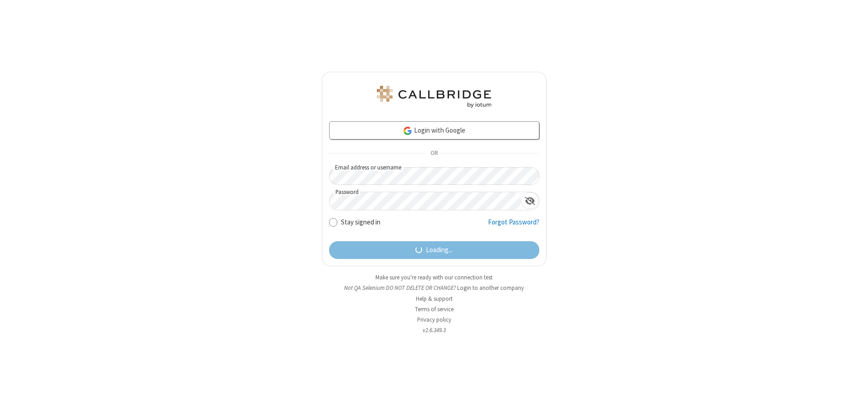 This screenshot has width=868, height=413. Describe the element at coordinates (530, 200) in the screenshot. I see `div: Show password` at that location.